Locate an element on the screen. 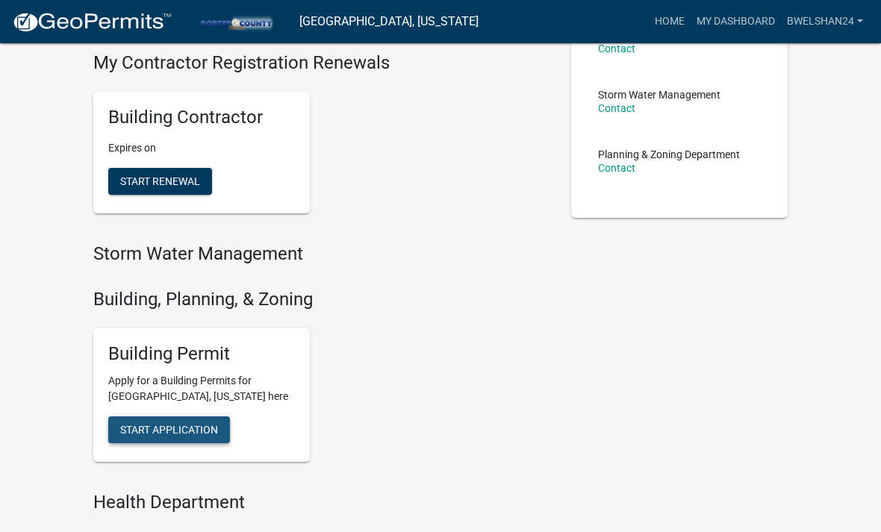 Image resolution: width=881 pixels, height=532 pixels. wm-registration-list-section: My Contractor Registration Renewals is located at coordinates (321, 139).